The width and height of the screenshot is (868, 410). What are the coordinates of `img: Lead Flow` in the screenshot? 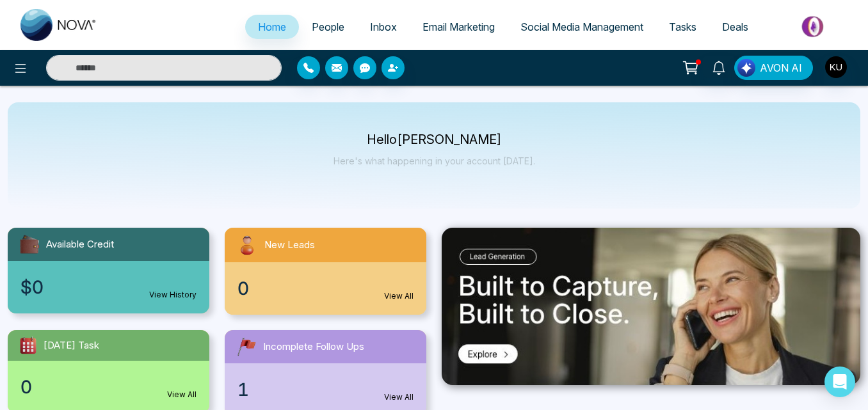 It's located at (746, 68).